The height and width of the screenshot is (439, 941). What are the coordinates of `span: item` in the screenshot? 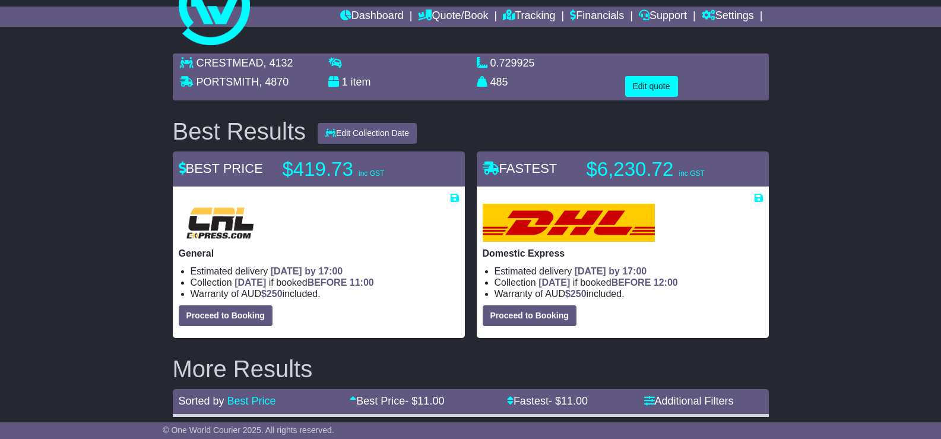 It's located at (361, 82).